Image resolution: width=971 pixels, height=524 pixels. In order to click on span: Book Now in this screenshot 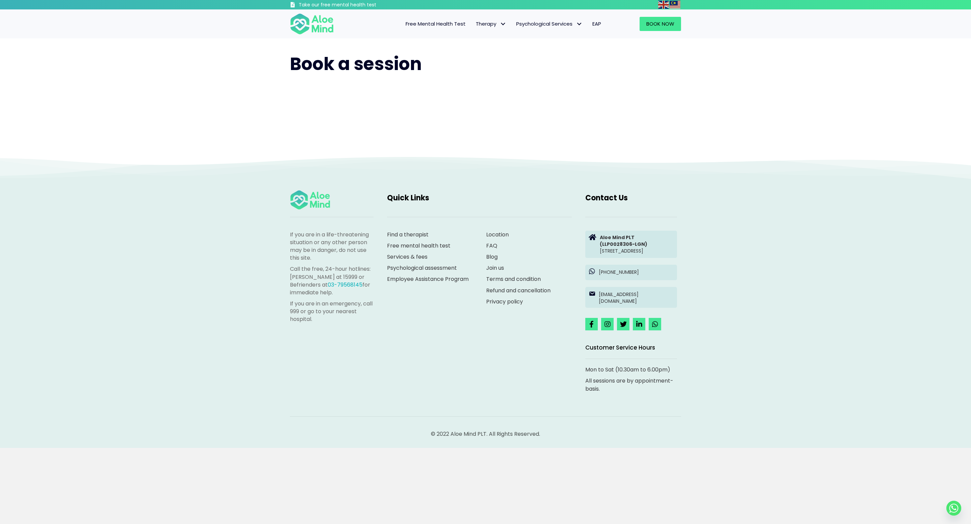, I will do `click(660, 24)`.